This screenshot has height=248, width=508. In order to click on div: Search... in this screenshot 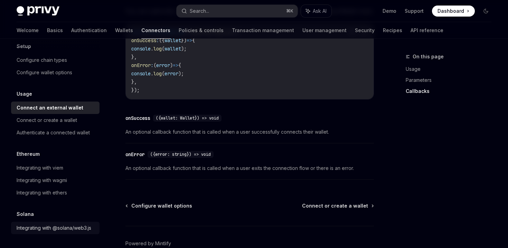, I will do `click(199, 11)`.